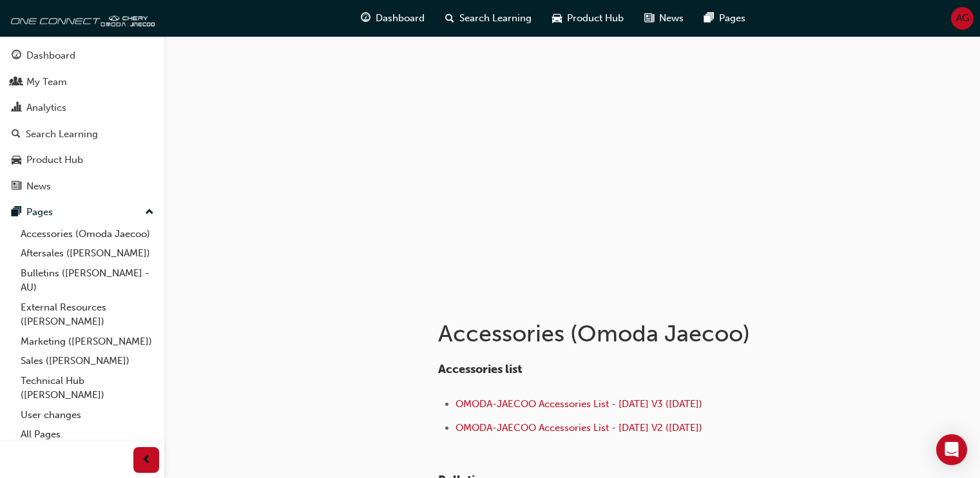 This screenshot has height=478, width=980. What do you see at coordinates (650, 334) in the screenshot?
I see `h1: Accessories (Omoda Jaecoo)` at bounding box center [650, 334].